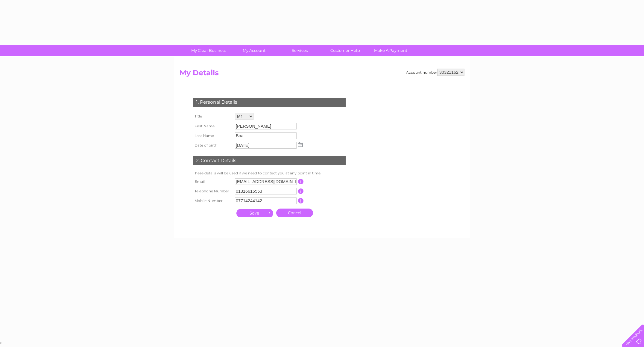 The image size is (644, 347). I want to click on input: Submit, so click(255, 213).